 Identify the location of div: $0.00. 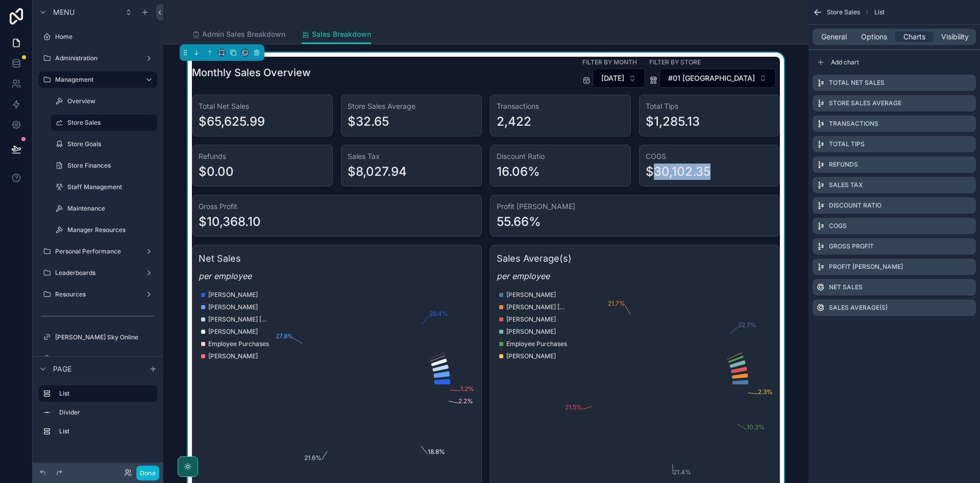
(216, 172).